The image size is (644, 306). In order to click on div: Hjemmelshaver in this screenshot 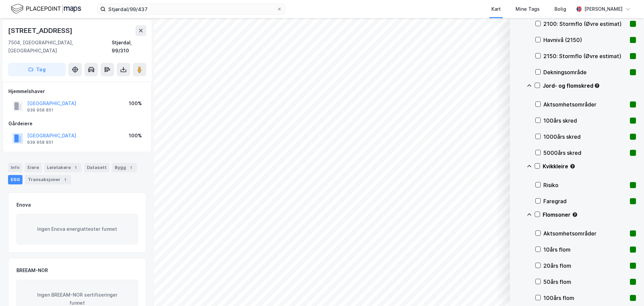, I will do `click(77, 91)`.